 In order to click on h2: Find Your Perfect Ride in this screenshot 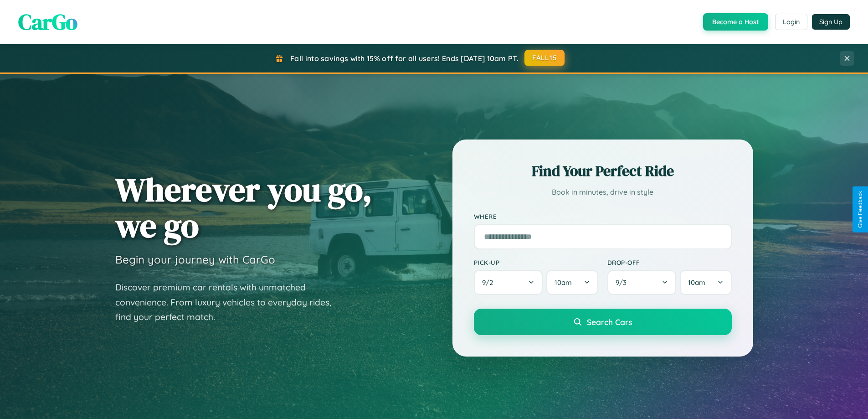, I will do `click(602, 171)`.